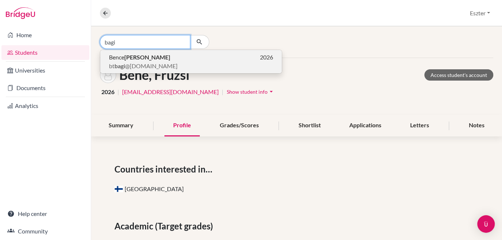 The width and height of the screenshot is (502, 240). I want to click on button: Show student infoarrow_drop_down, so click(251, 92).